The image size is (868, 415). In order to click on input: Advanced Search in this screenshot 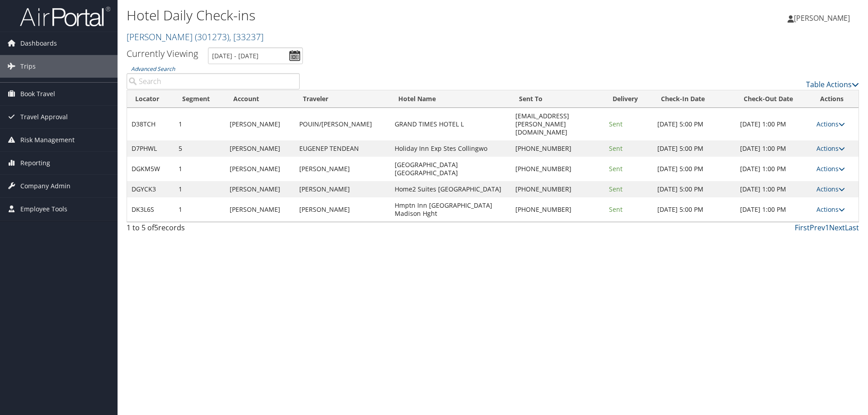, I will do `click(213, 81)`.